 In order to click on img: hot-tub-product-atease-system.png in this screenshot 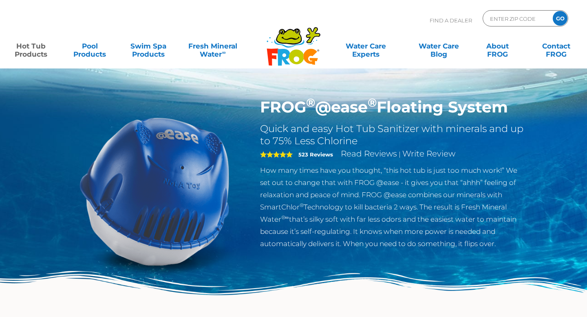, I will do `click(154, 191)`.